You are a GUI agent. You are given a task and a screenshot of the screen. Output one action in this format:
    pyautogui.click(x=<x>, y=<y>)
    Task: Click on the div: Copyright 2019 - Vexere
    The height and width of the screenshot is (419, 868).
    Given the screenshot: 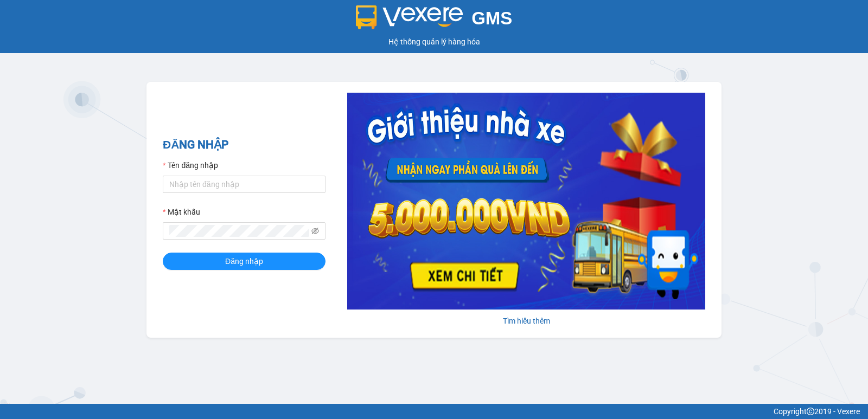 What is the action you would take?
    pyautogui.click(x=434, y=412)
    